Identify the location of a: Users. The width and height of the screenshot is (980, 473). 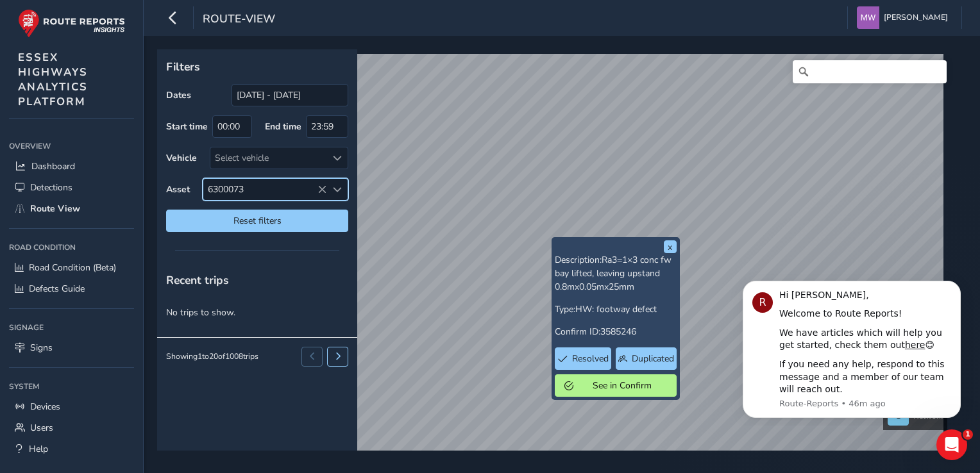
(71, 428).